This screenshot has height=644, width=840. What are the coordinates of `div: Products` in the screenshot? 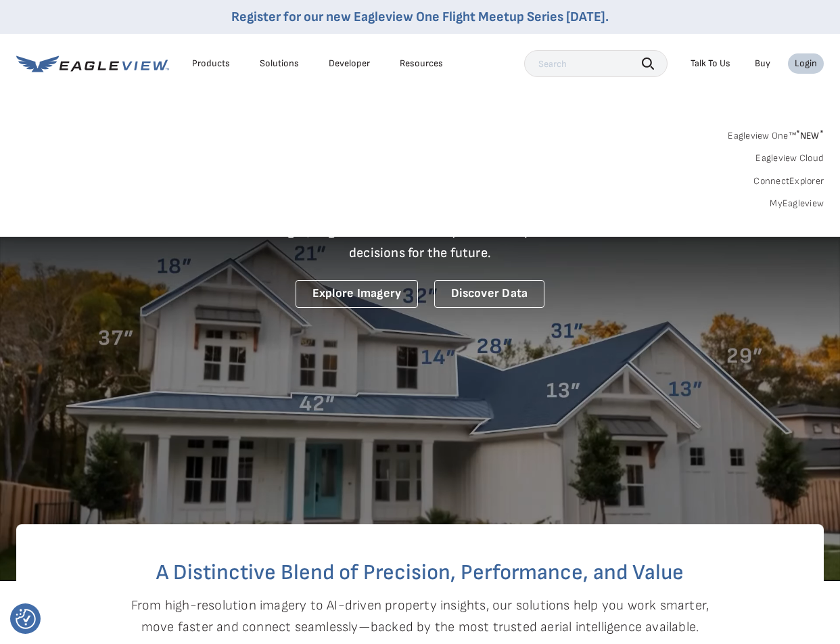 It's located at (211, 63).